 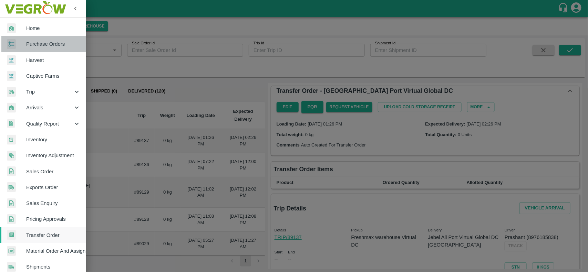 I want to click on img: reciept, so click(x=11, y=44).